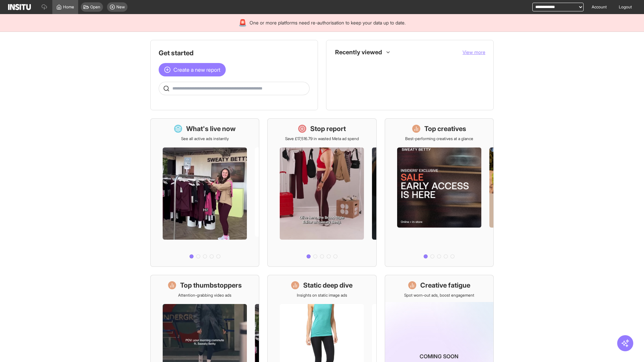  What do you see at coordinates (121, 7) in the screenshot?
I see `span: New` at bounding box center [121, 7].